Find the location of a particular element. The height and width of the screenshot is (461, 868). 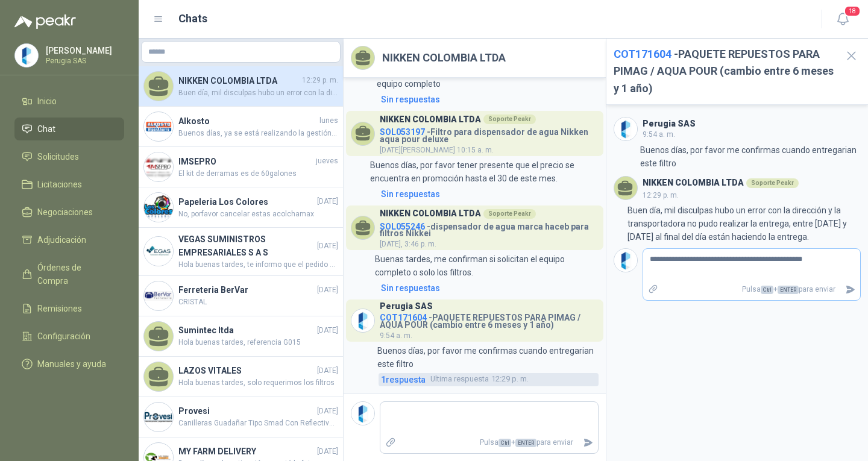

h1: Chats is located at coordinates (193, 19).